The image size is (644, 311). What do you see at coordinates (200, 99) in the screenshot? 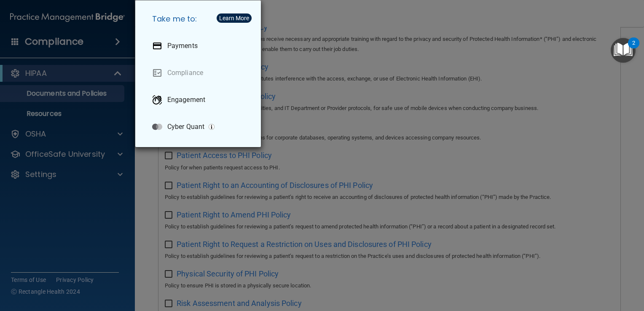
I see `a: Engagement` at bounding box center [200, 99].